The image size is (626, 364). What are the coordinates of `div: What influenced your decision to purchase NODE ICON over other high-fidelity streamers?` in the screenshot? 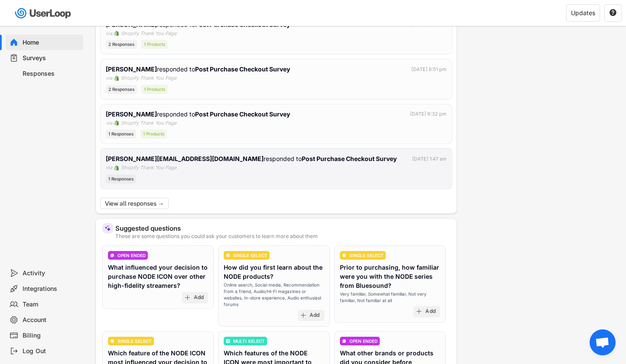 It's located at (158, 276).